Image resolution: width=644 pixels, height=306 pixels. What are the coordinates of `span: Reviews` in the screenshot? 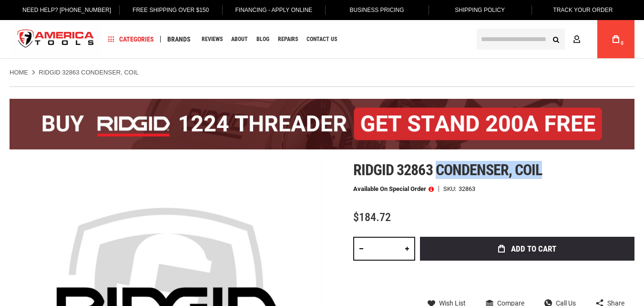 It's located at (212, 39).